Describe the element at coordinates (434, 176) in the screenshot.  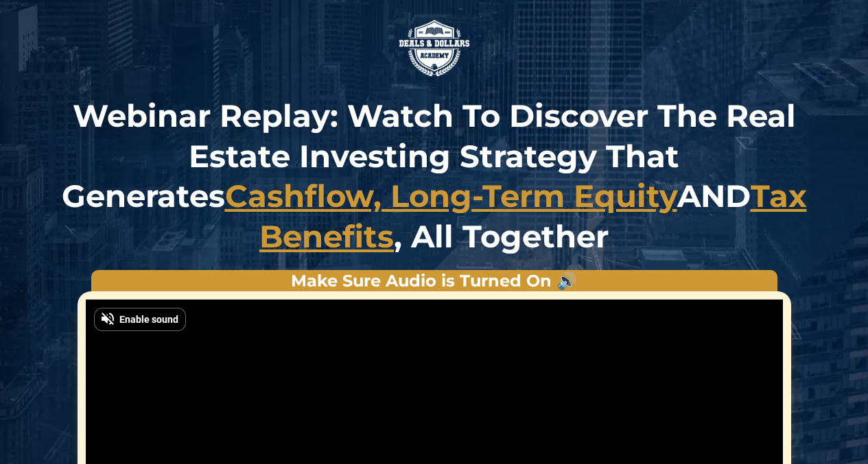
I see `h1: Webinar Replay: Watch To Discover The Real Estate Investing Strategy That Generates AND , All Tog...` at that location.